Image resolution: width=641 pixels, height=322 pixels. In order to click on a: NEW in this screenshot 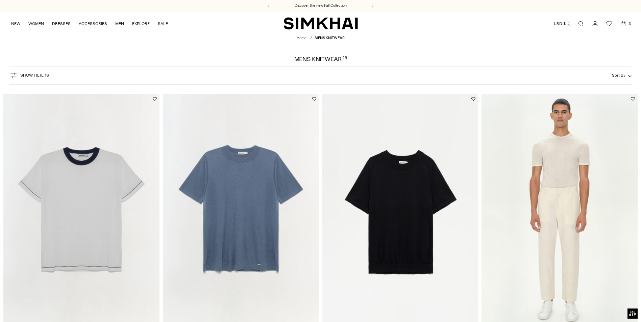, I will do `click(16, 24)`.